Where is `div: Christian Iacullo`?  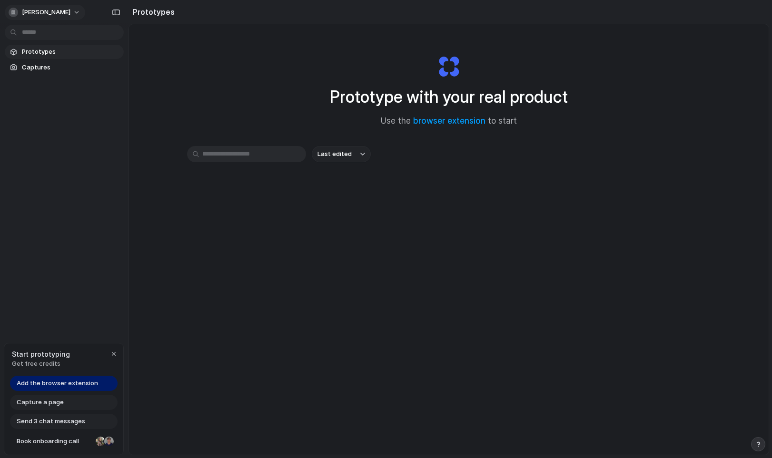 div: Christian Iacullo is located at coordinates (109, 442).